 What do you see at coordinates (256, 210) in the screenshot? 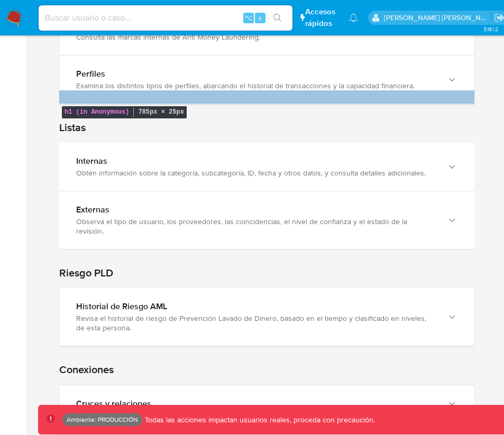
I see `div: Externas` at bounding box center [256, 210].